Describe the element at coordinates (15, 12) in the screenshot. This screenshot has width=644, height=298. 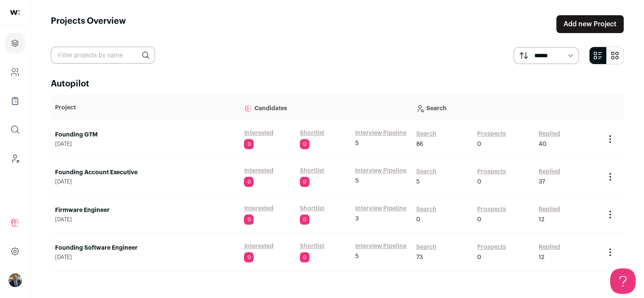
I see `img: wellfound-shorthand-0d5821cbd27db2630d0214b213865d53afaa358527fdda9d0ea32b1df1b89c2c.svg` at that location.